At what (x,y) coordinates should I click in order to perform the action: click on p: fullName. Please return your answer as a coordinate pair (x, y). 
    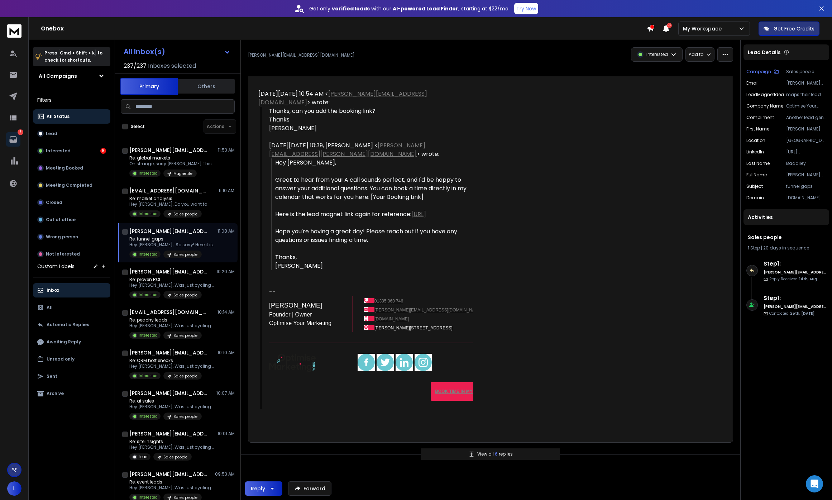
    Looking at the image, I should click on (756, 175).